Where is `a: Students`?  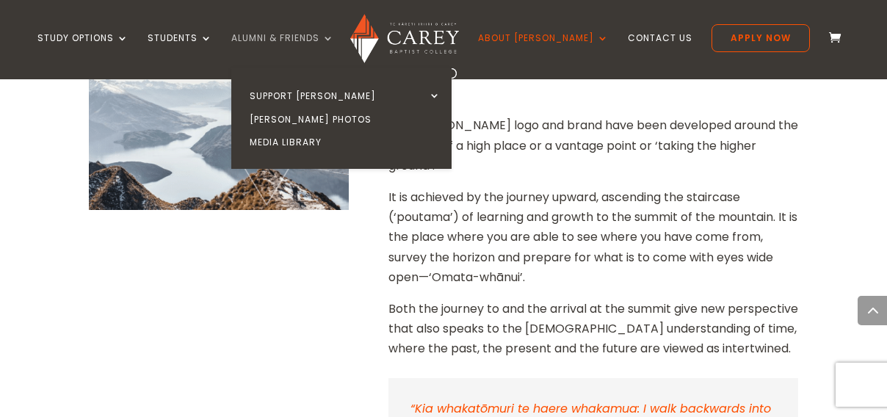
a: Students is located at coordinates (180, 50).